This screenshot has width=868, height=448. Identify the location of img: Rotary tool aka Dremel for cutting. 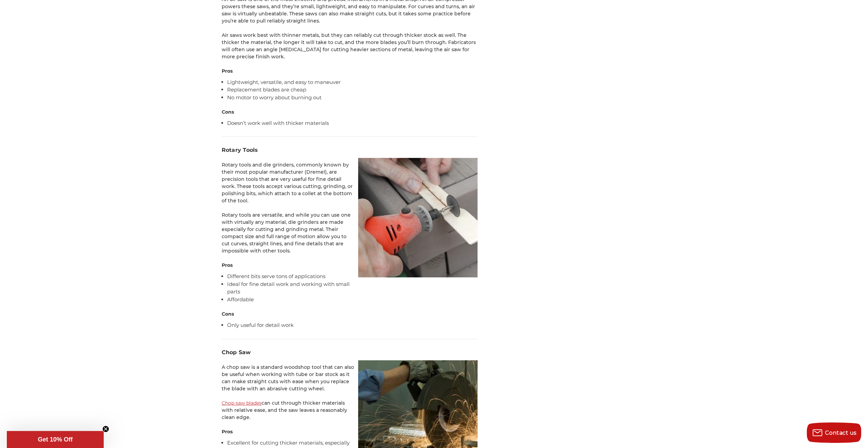
(418, 218).